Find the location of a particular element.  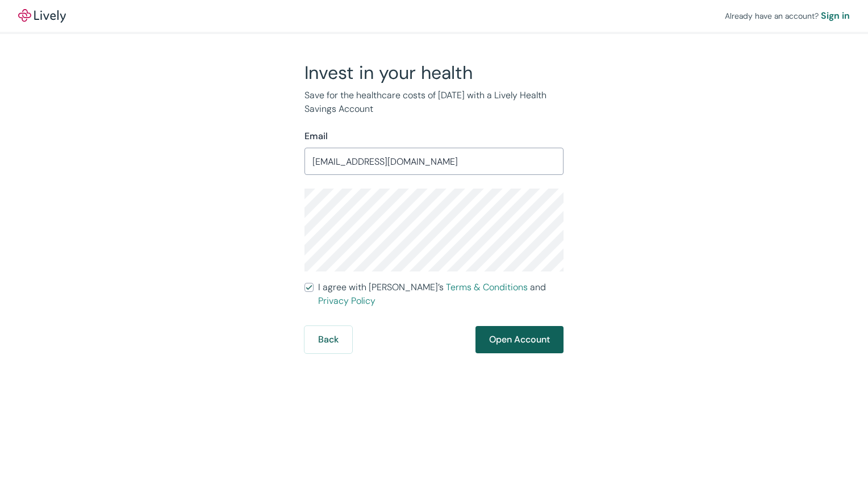

label: Email is located at coordinates (316, 137).